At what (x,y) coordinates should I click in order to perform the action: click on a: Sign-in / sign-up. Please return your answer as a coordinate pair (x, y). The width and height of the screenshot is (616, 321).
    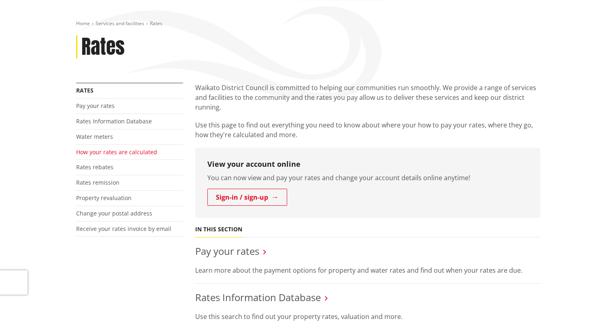
    Looking at the image, I should click on (247, 197).